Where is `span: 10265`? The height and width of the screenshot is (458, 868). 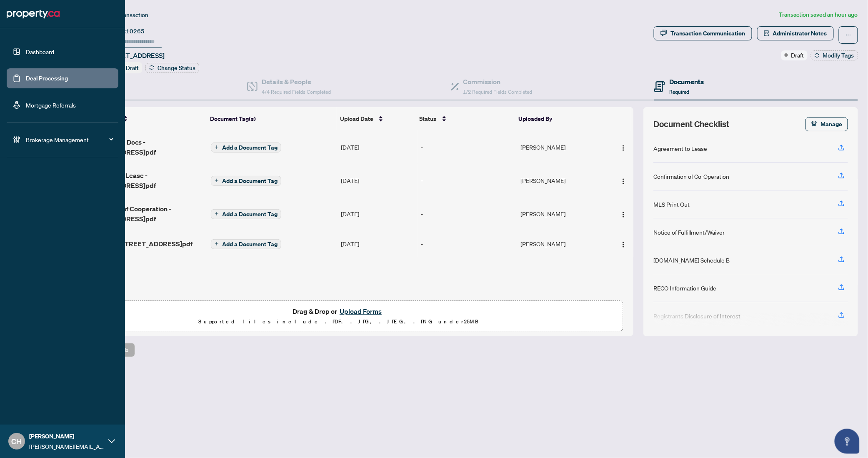 span: 10265 is located at coordinates (135, 31).